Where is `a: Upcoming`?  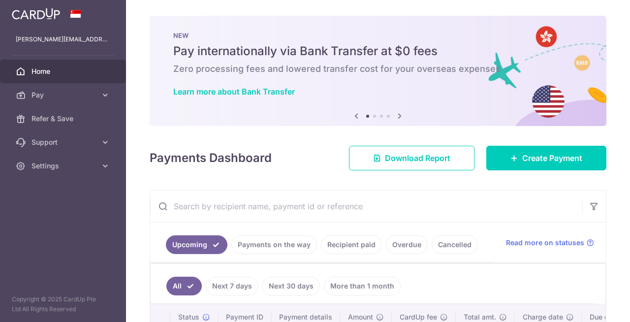 a: Upcoming is located at coordinates (196, 245).